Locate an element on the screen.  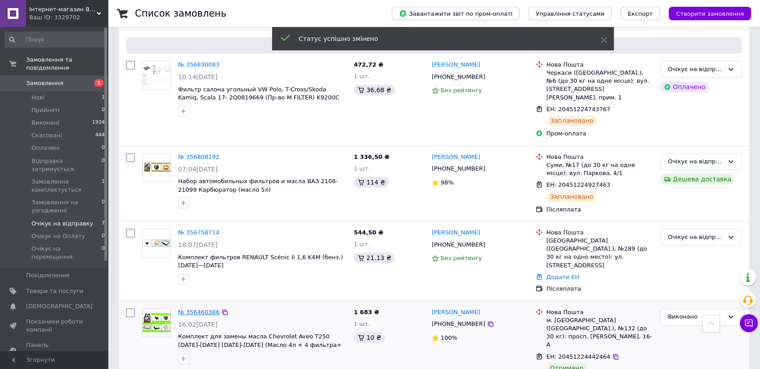
h1: Список замовлень is located at coordinates (180, 13).